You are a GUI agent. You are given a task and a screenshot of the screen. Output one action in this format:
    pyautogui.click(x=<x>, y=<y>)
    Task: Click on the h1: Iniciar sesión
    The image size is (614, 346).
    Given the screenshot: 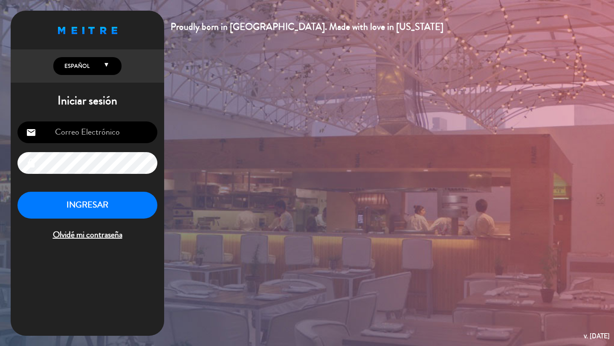 What is the action you would take?
    pyautogui.click(x=87, y=101)
    